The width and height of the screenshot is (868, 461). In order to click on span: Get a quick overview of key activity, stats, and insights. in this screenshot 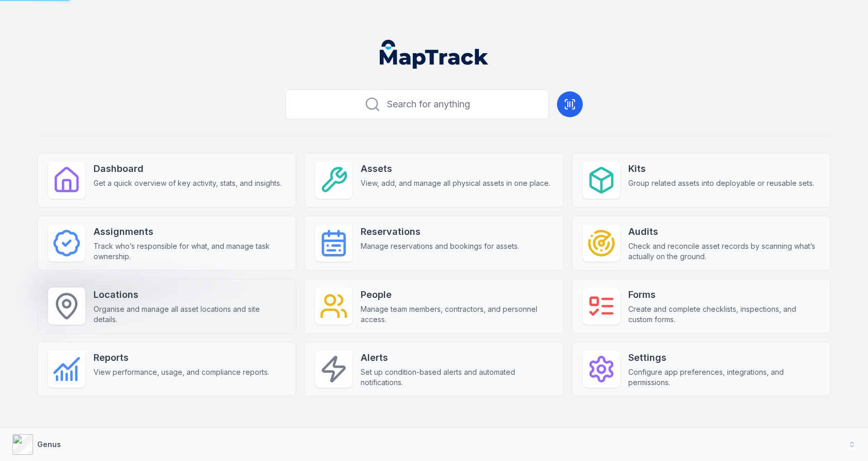, I will do `click(188, 183)`.